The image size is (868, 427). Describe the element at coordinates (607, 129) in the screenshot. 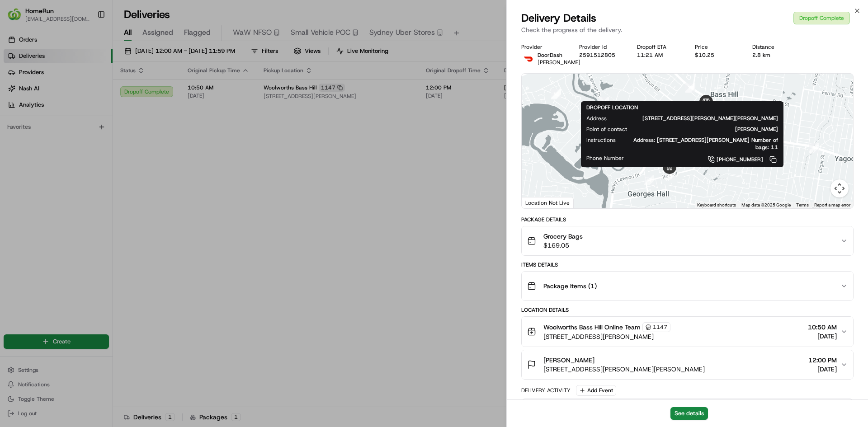

I see `span: Point of contact` at that location.